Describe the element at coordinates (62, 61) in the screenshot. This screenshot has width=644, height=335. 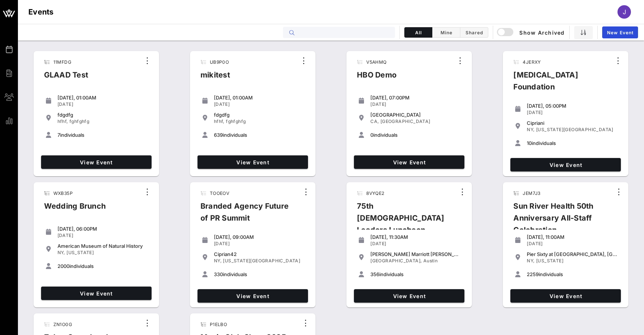
I see `span: 11MFDG` at that location.